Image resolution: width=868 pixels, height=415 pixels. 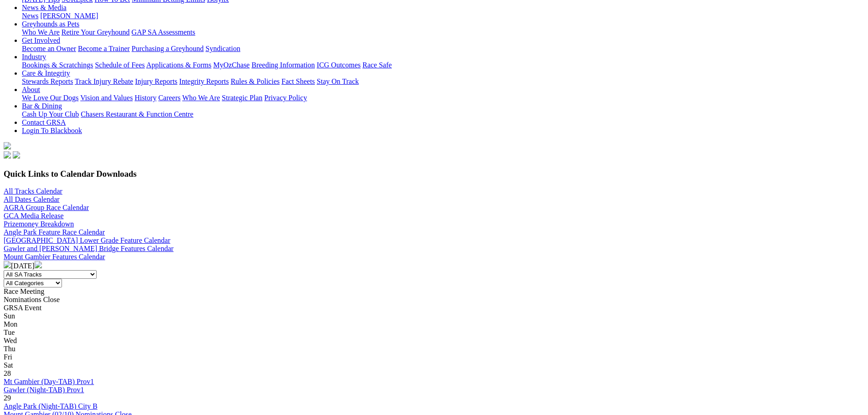 What do you see at coordinates (50, 114) in the screenshot?
I see `a: Cash Up Your Club` at bounding box center [50, 114].